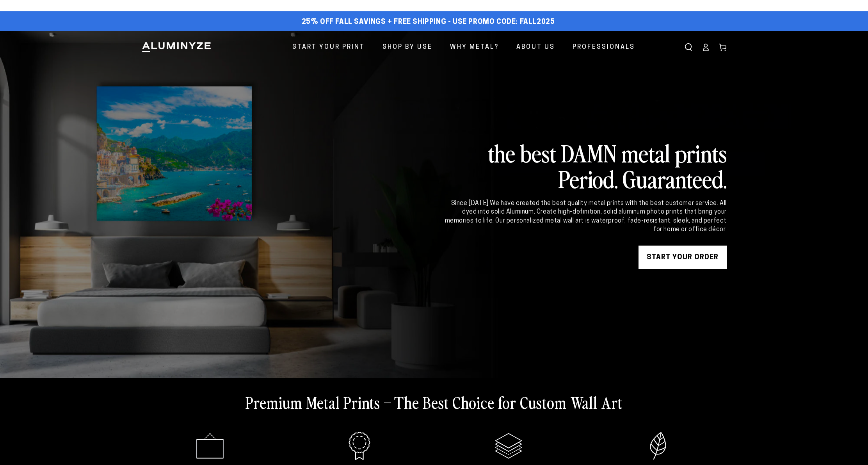 The width and height of the screenshot is (868, 465). I want to click on img: Aluminyze, so click(177, 47).